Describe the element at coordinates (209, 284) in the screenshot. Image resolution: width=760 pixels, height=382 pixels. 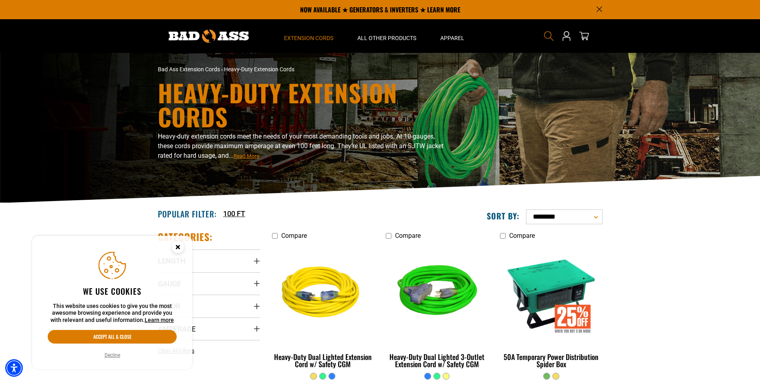
I see `summary: Gauge` at that location.